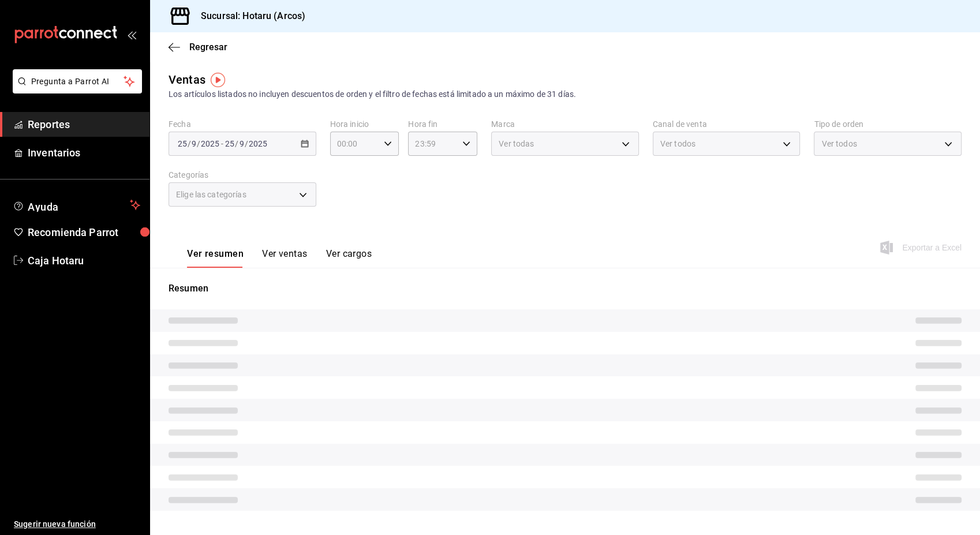  Describe the element at coordinates (443, 124) in the screenshot. I see `label: Hora fin` at that location.